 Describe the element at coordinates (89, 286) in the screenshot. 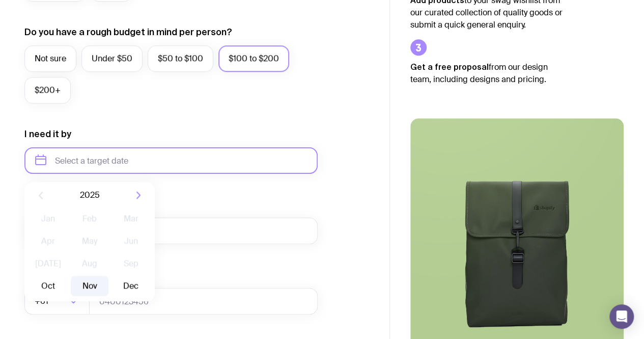

I see `button: Nov` at that location.